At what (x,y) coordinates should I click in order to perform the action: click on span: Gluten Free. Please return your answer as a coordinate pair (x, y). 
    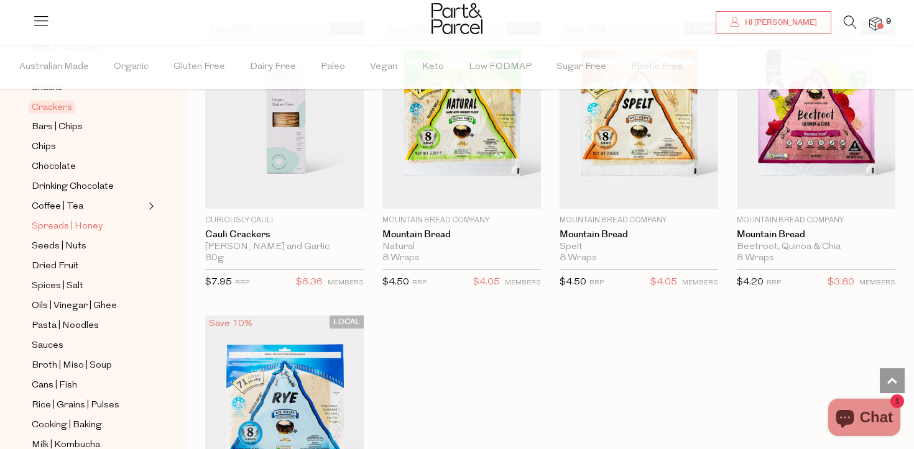
    Looking at the image, I should click on (199, 67).